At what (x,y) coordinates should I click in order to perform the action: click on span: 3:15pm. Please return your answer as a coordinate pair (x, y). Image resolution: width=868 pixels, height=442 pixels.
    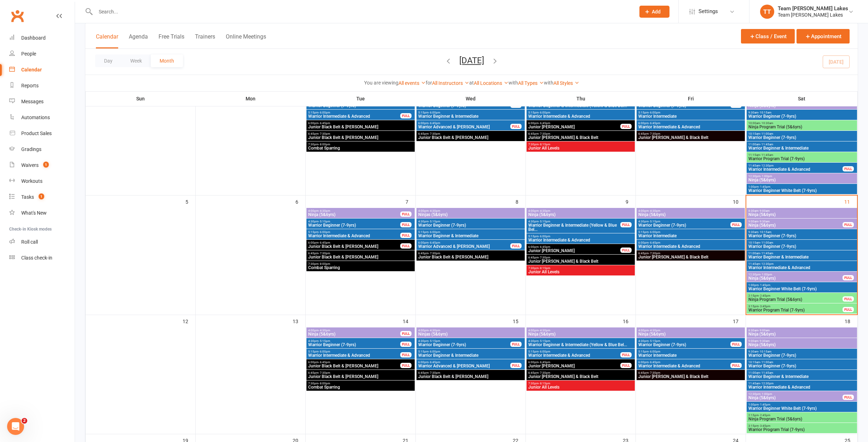
    Looking at the image, I should click on (795, 306).